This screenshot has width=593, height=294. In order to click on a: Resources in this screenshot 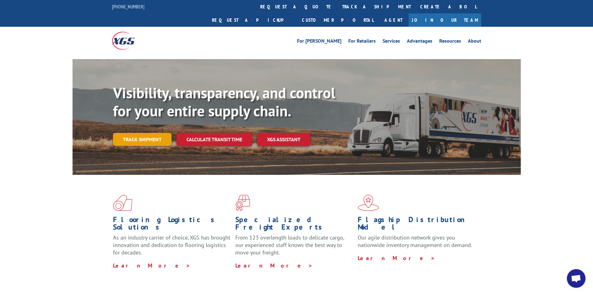, I will do `click(450, 42)`.